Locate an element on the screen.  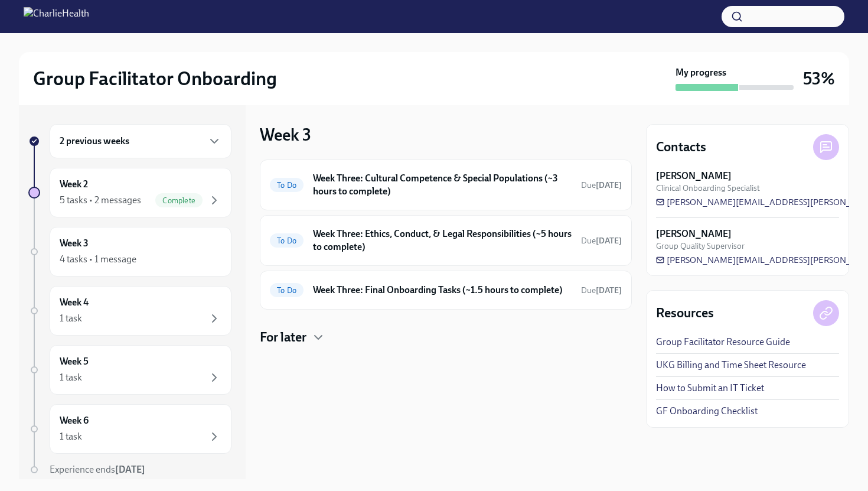
span: Complete is located at coordinates (179, 201).